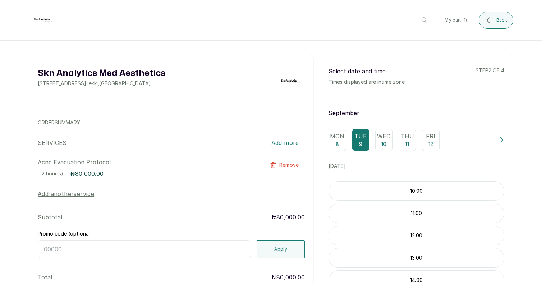  I want to click on p: Mon, so click(337, 136).